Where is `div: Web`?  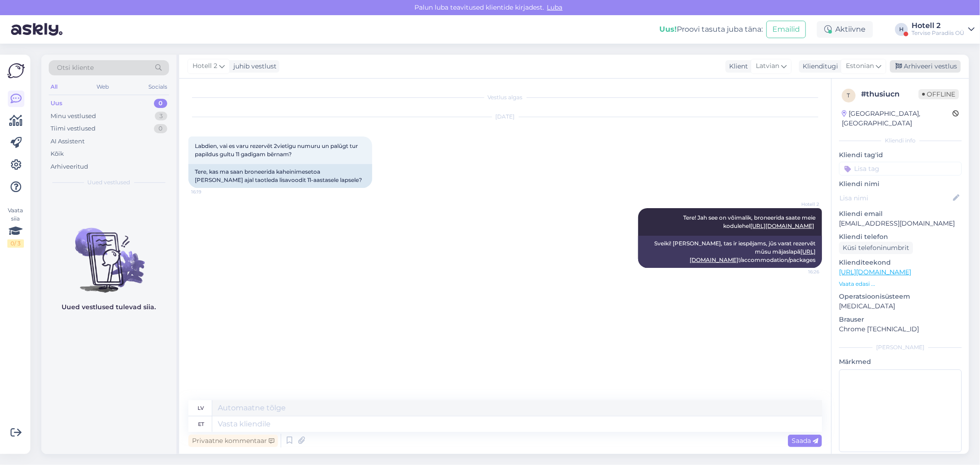
div: Web is located at coordinates (103, 87).